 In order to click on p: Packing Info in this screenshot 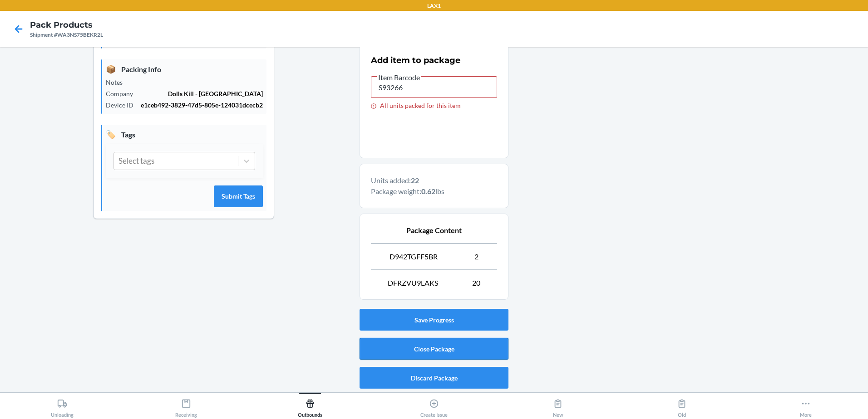, I will do `click(184, 69)`.